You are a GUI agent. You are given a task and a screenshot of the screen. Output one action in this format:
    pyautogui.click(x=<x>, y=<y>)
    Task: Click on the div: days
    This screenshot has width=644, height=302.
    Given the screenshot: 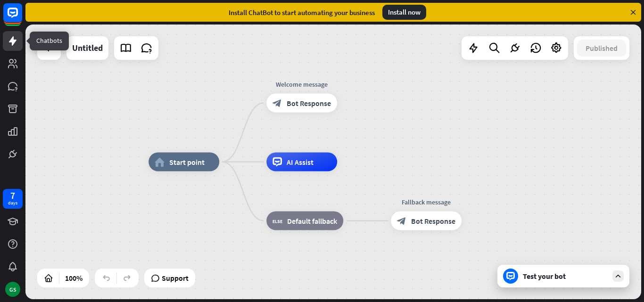 What is the action you would take?
    pyautogui.click(x=13, y=203)
    